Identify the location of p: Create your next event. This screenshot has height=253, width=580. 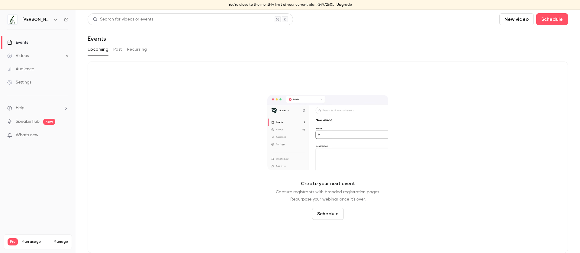
(328, 184).